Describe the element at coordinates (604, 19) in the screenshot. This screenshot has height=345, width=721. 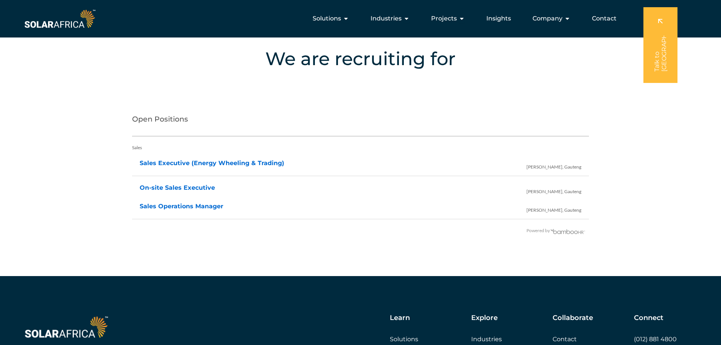
I see `span: Contact` at that location.